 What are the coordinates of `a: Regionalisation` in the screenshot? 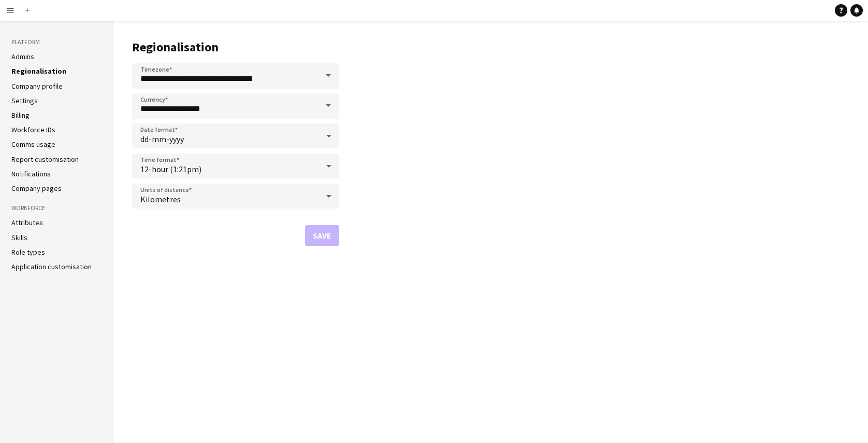 It's located at (39, 71).